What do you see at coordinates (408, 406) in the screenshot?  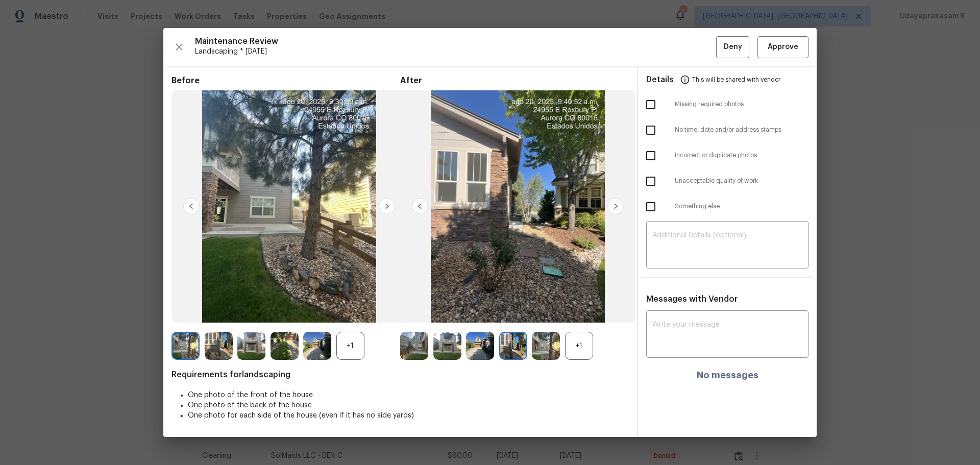 I see `li: One photo of the back of the house` at bounding box center [408, 406].